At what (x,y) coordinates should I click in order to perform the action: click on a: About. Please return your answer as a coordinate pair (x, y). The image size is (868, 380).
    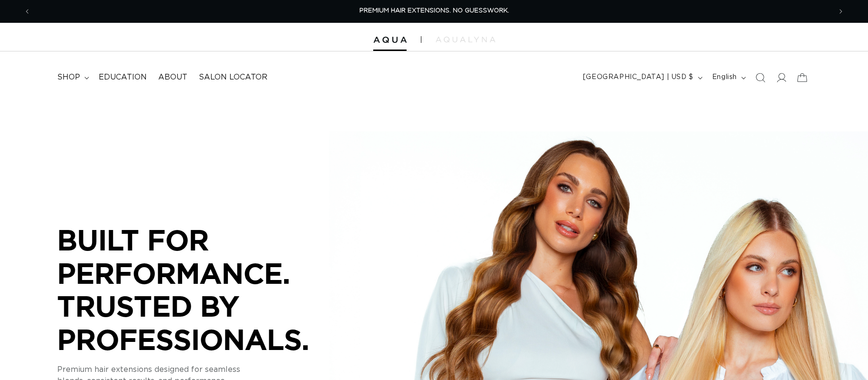
    Looking at the image, I should click on (173, 77).